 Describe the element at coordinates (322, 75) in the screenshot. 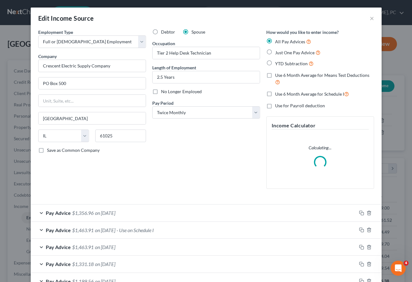

I see `span: Use 6 Month Average for Means Test Deductions` at that location.